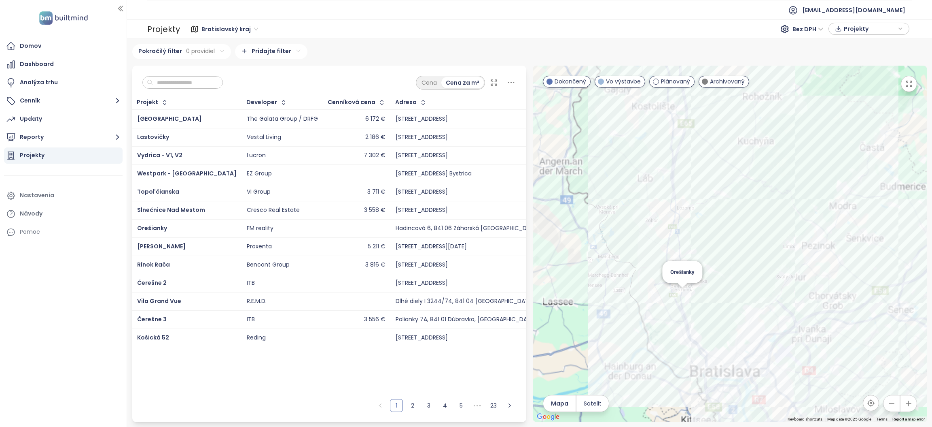  I want to click on div: Developer, so click(262, 102).